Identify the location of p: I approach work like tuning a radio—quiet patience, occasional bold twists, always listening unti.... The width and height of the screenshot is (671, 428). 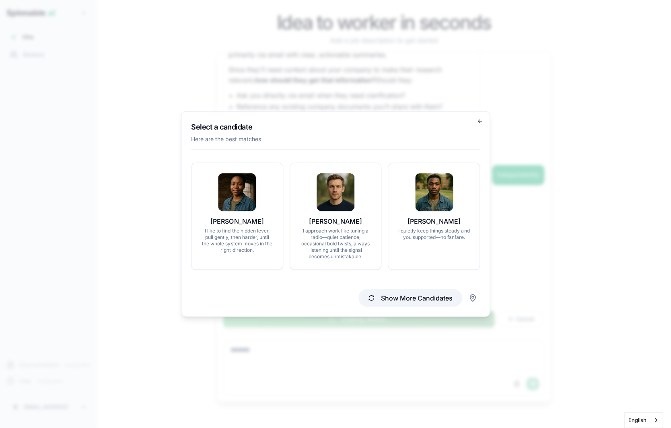
(335, 244).